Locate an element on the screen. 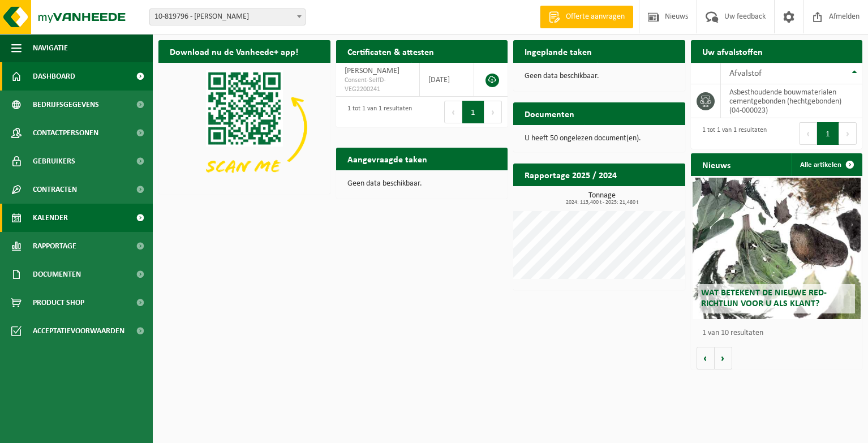 Image resolution: width=868 pixels, height=443 pixels. span: Product Shop is located at coordinates (59, 302).